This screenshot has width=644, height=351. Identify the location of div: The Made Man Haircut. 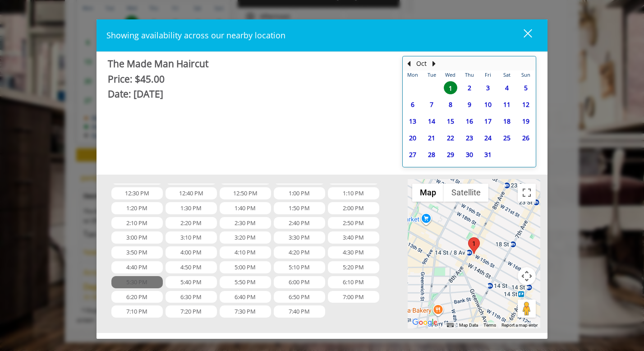
(248, 64).